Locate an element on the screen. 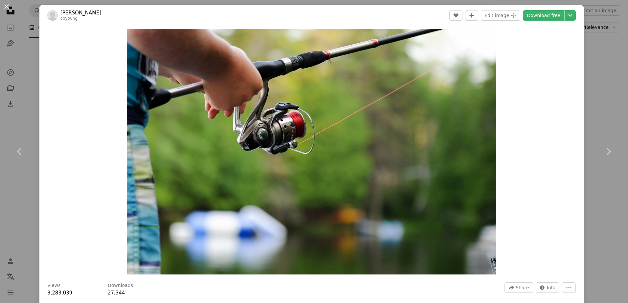  img: person holding fishing reel is located at coordinates (312, 152).